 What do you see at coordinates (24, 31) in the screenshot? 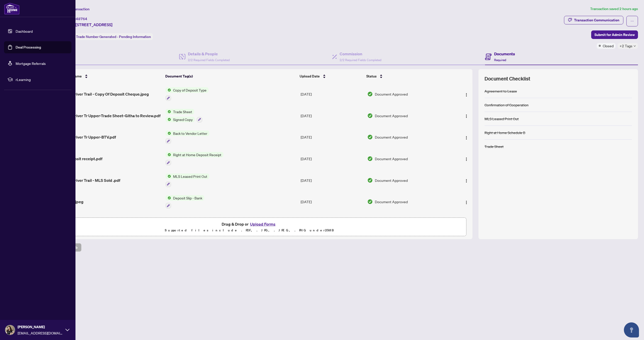
I see `a: Dashboard` at bounding box center [24, 31].